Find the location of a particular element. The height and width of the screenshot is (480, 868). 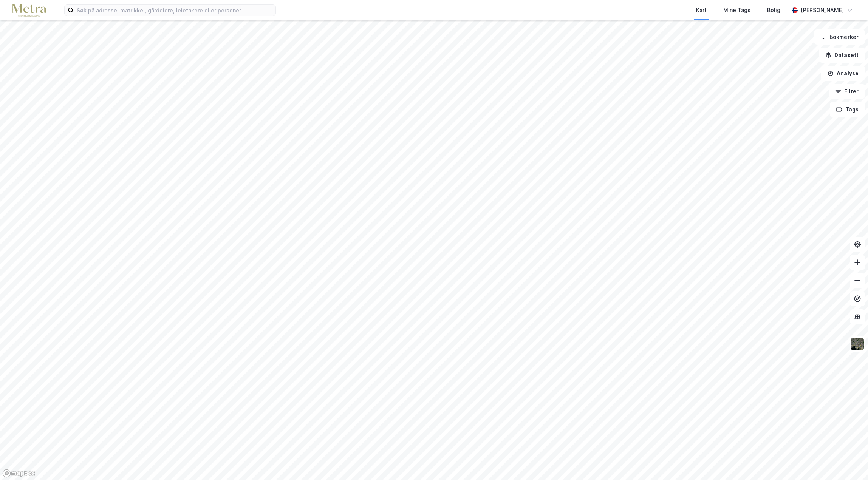

div: Kart is located at coordinates (701, 10).